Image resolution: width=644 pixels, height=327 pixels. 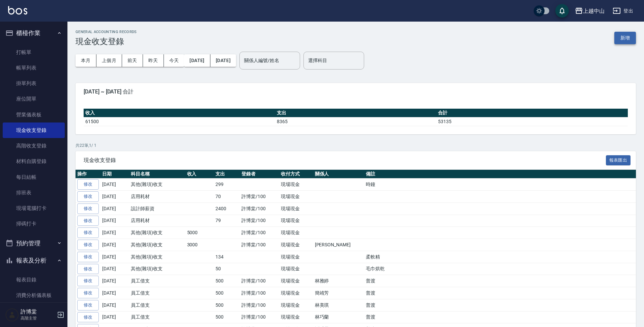 What do you see at coordinates (259, 174) in the screenshot?
I see `th: 登錄者` at bounding box center [259, 174].